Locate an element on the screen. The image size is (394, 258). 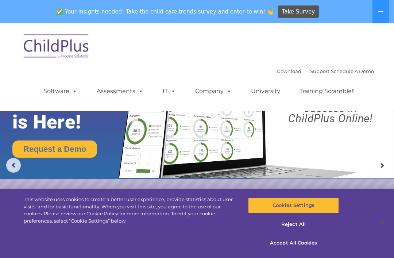
a: Request a Demo is located at coordinates (55, 149).